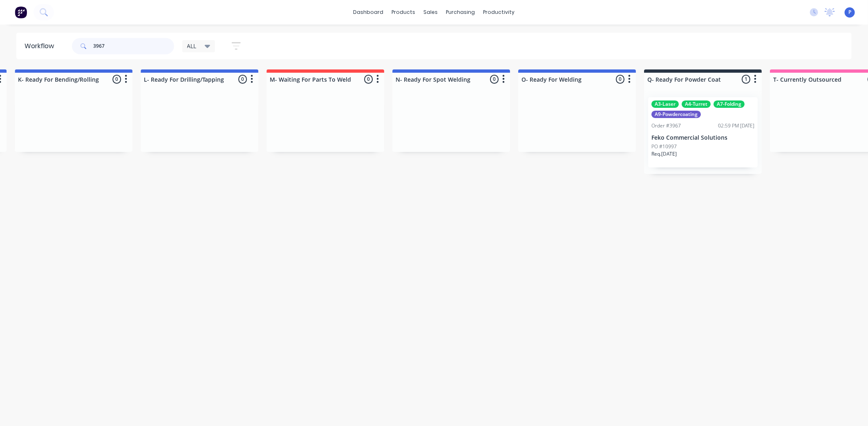 This screenshot has width=868, height=426. I want to click on a: dashboard, so click(368, 12).